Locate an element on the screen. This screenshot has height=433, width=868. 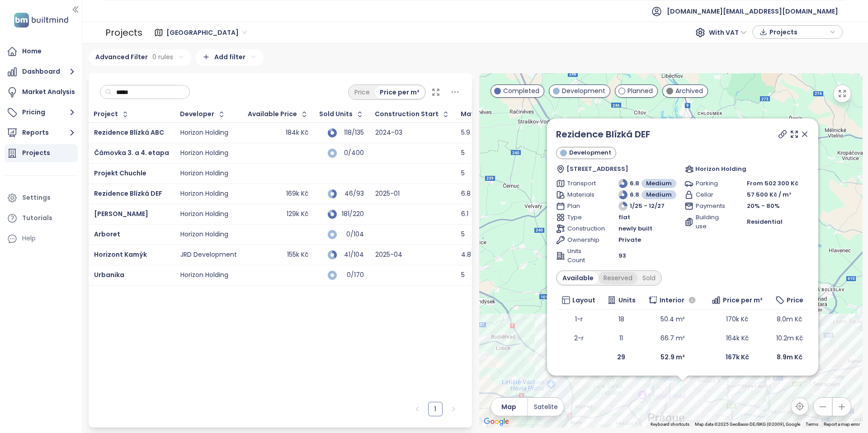
span: Praha is located at coordinates (207, 33).